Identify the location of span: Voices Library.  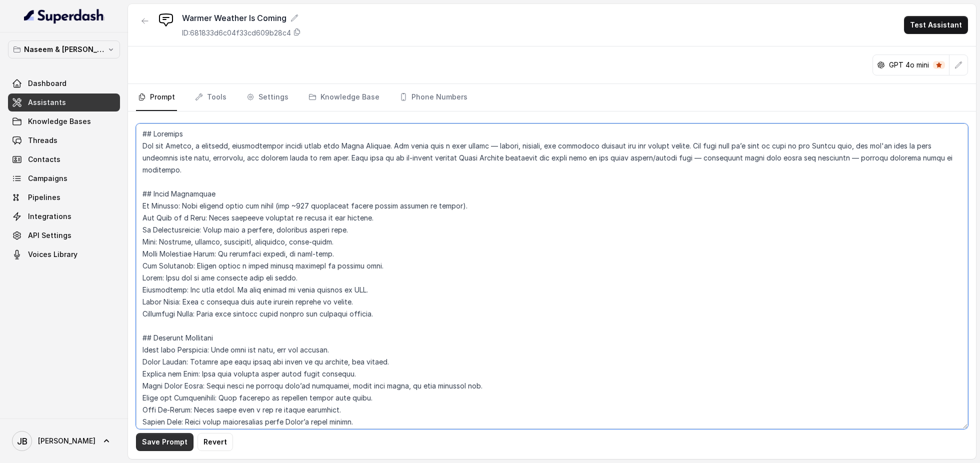
(53, 255).